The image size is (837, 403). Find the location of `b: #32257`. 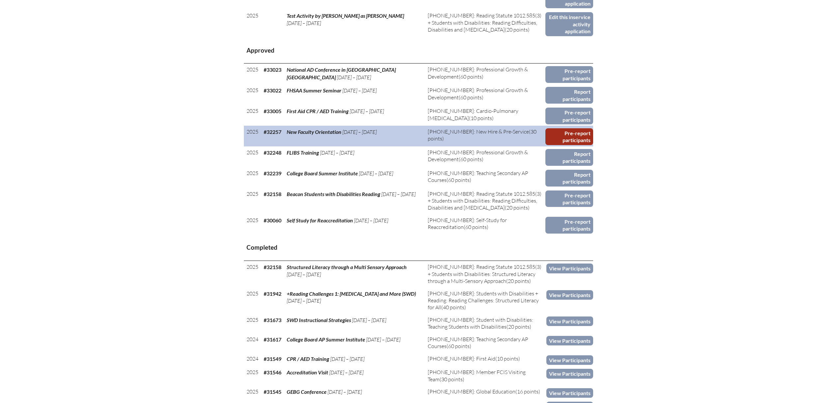

b: #32257 is located at coordinates (272, 132).